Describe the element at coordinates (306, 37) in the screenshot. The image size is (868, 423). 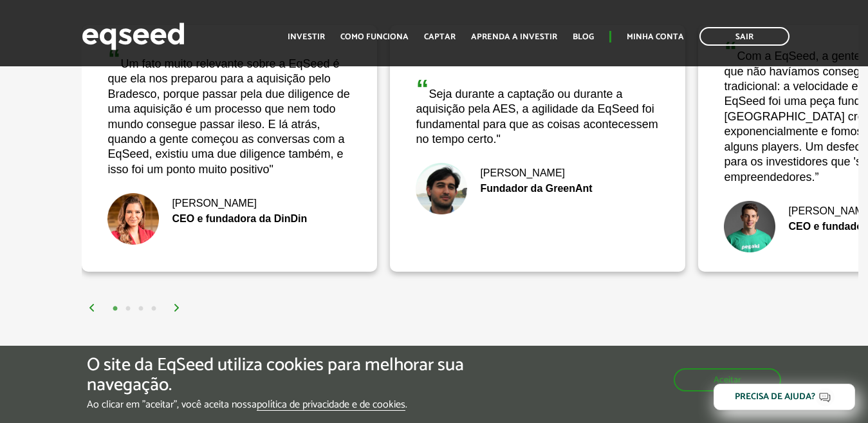
I see `a: Investir` at that location.